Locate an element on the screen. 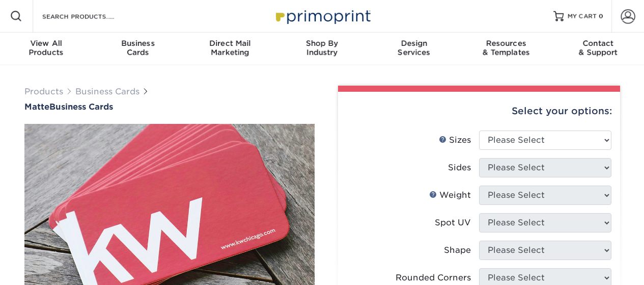  div: & Templates is located at coordinates (506, 48).